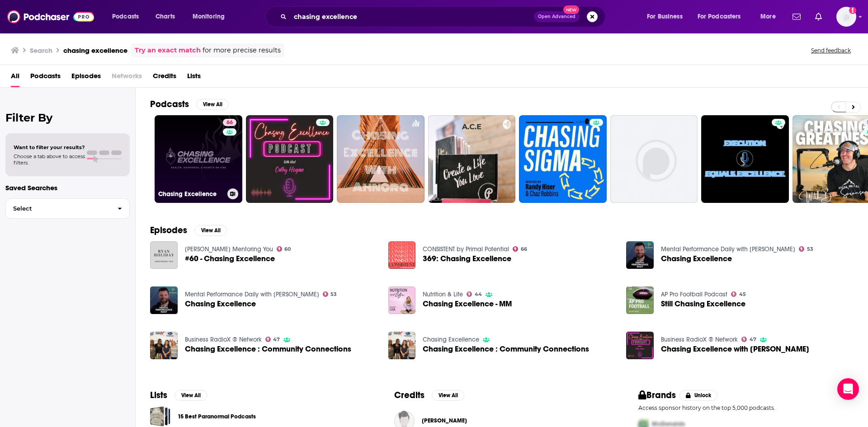  I want to click on span: Monitoring, so click(208, 17).